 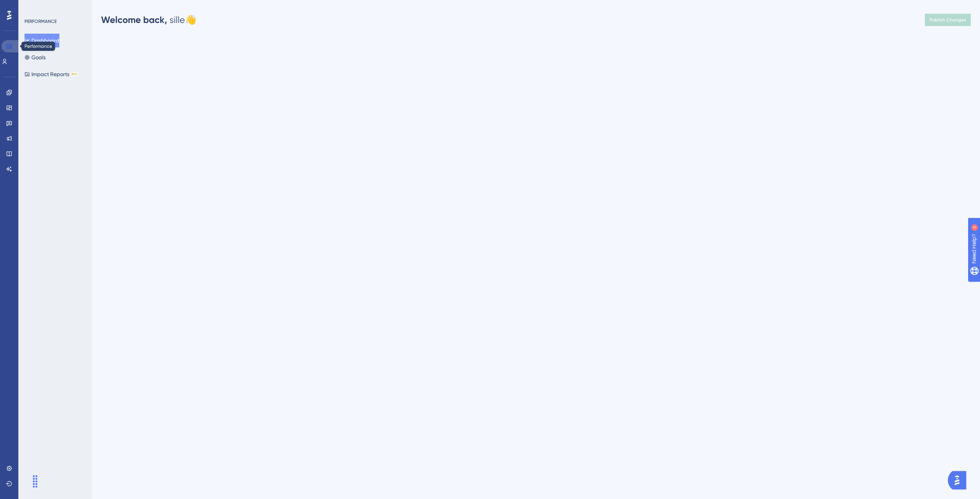 What do you see at coordinates (51, 74) in the screenshot?
I see `button: Impact ReportsBETA` at bounding box center [51, 74].